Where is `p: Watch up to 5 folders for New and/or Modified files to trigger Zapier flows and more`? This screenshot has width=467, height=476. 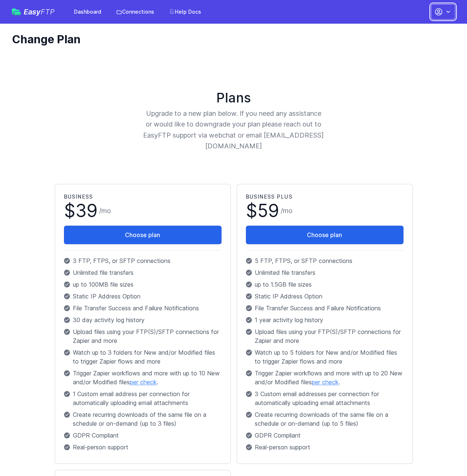 p: Watch up to 5 folders for New and/or Modified files to trigger Zapier flows and more is located at coordinates (325, 357).